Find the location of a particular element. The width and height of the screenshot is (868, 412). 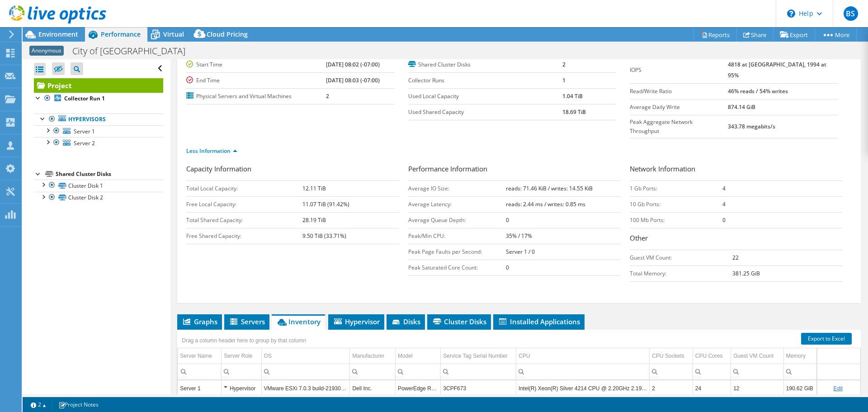

span: Performance is located at coordinates (121, 34).